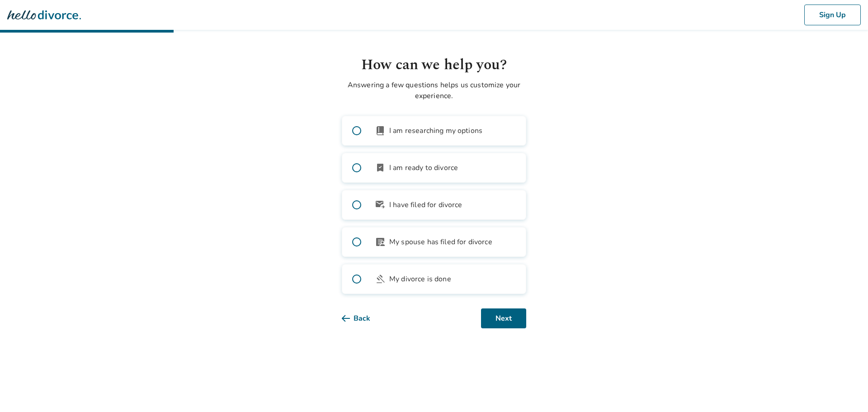 This screenshot has height=412, width=868. Describe the element at coordinates (424, 168) in the screenshot. I see `span: I am ready to divorce` at that location.